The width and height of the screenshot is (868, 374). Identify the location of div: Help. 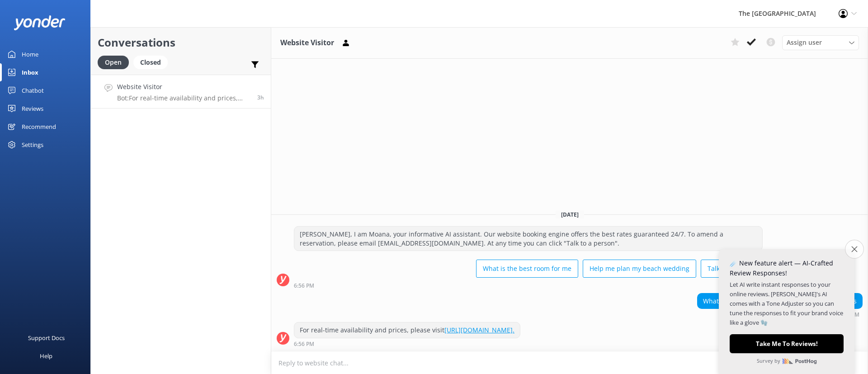
(46, 356).